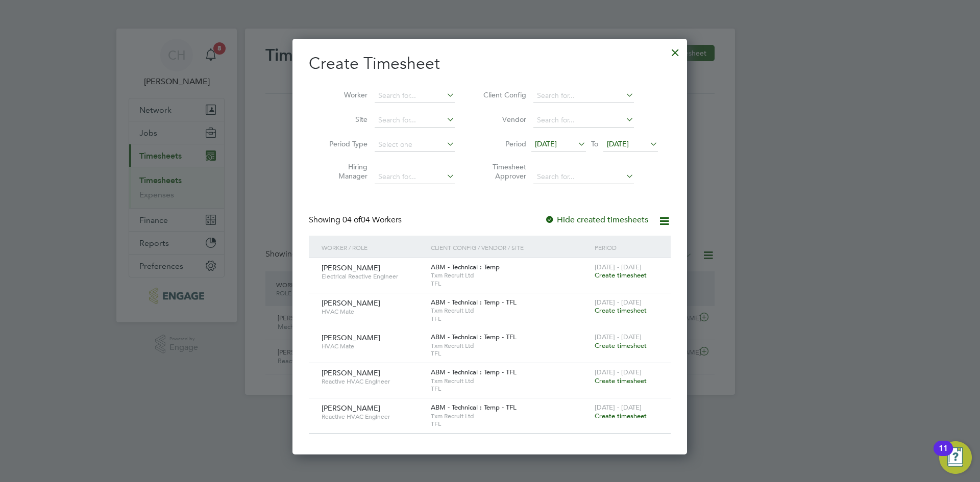 The image size is (980, 482). What do you see at coordinates (503, 95) in the screenshot?
I see `label: Client Config` at bounding box center [503, 95].